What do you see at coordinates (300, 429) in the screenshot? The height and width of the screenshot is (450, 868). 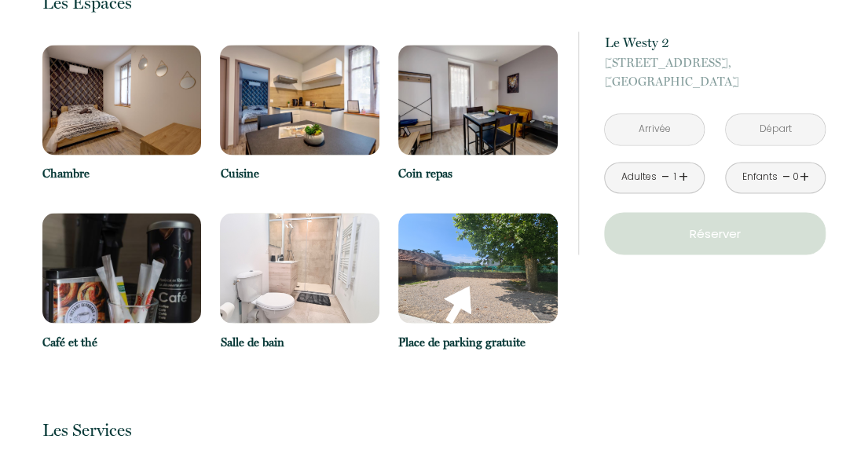 I see `p: Les Services` at bounding box center [300, 429].